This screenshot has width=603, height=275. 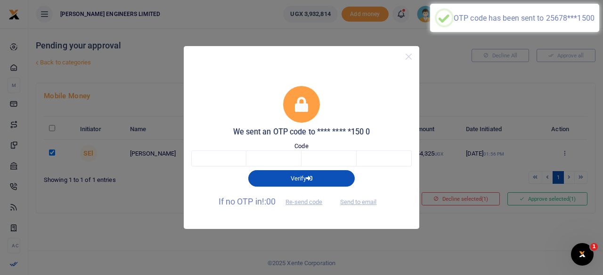 I want to click on button: Verify, so click(x=301, y=178).